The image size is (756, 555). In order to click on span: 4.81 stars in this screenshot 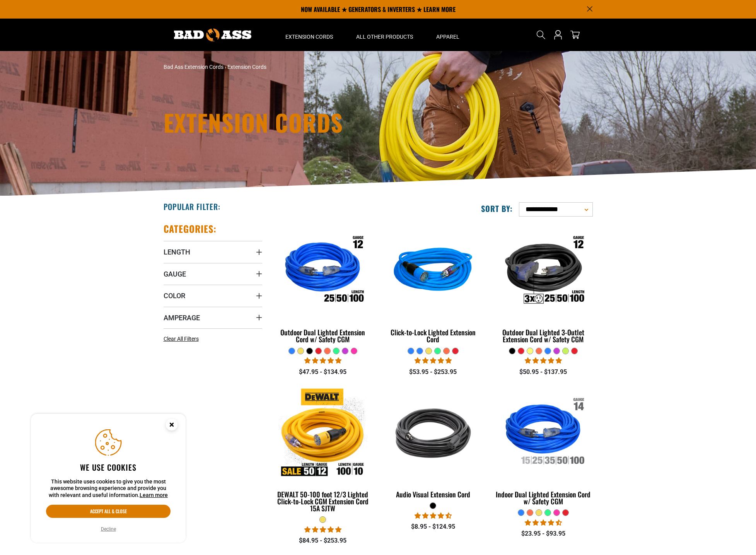, I will do `click(323, 360)`.